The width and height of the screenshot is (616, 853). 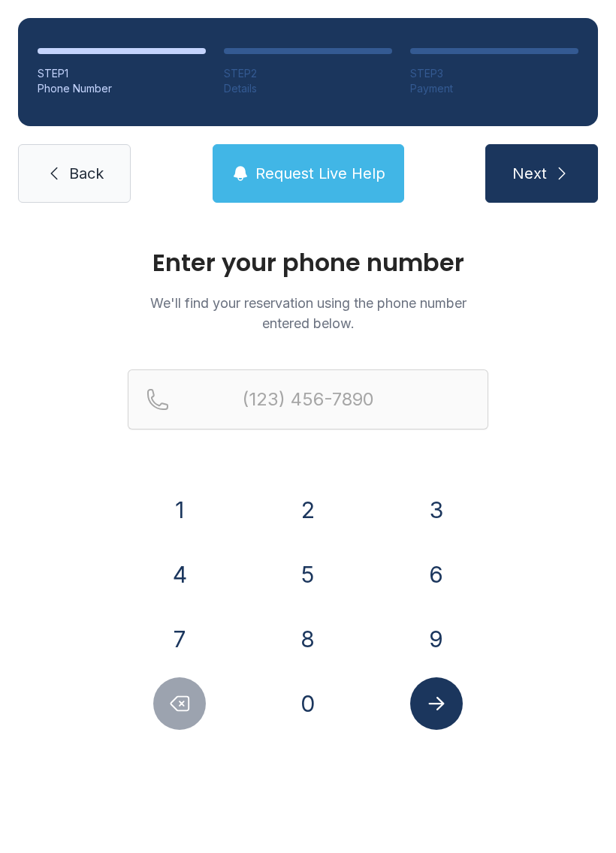 I want to click on p: We'll find your reservation using the phone number entered below., so click(x=308, y=313).